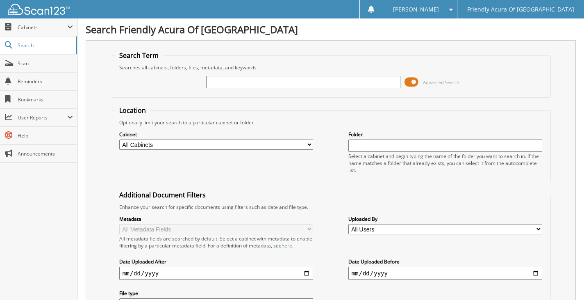 Image resolution: width=584 pixels, height=300 pixels. I want to click on span: User Reports, so click(42, 117).